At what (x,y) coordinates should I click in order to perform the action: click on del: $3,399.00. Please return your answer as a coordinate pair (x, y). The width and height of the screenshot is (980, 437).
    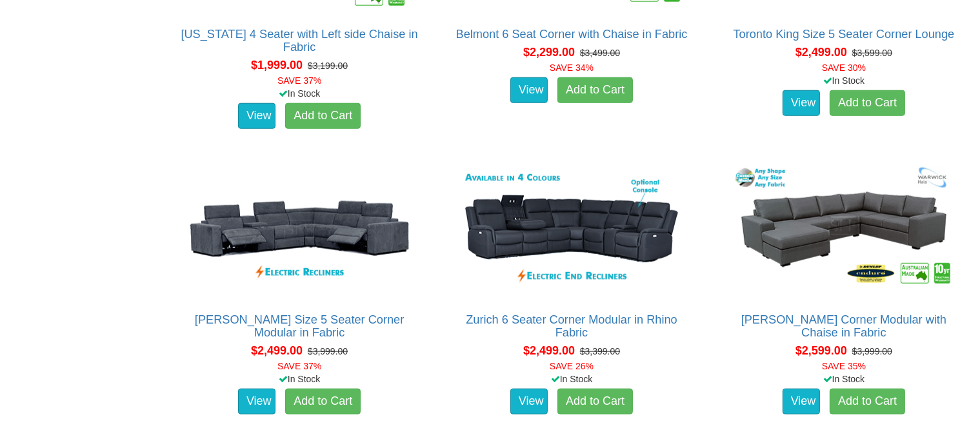
    Looking at the image, I should click on (600, 352).